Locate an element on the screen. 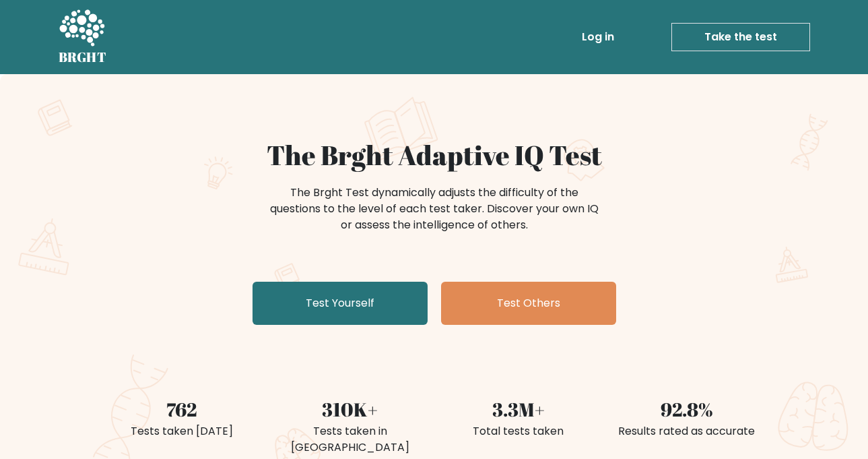  div: 3.3M+ is located at coordinates (518, 409).